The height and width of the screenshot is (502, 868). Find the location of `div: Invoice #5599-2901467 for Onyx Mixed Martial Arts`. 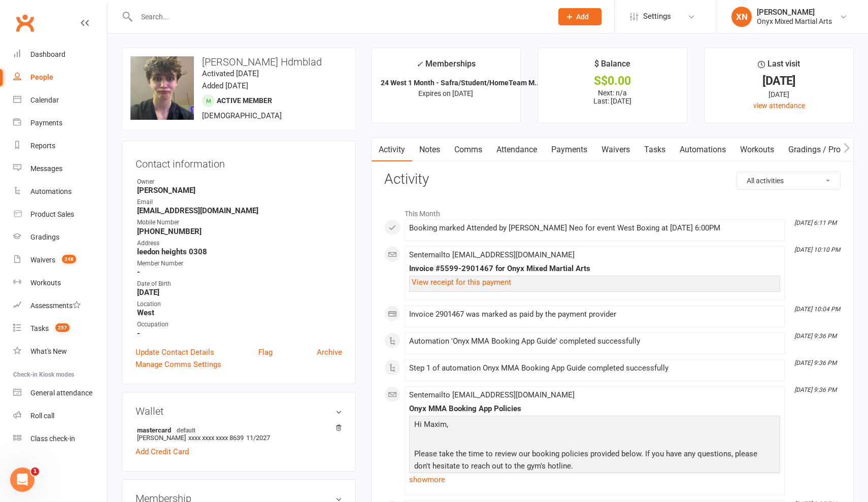

div: Invoice #5599-2901467 for Onyx Mixed Martial Arts is located at coordinates (594, 269).